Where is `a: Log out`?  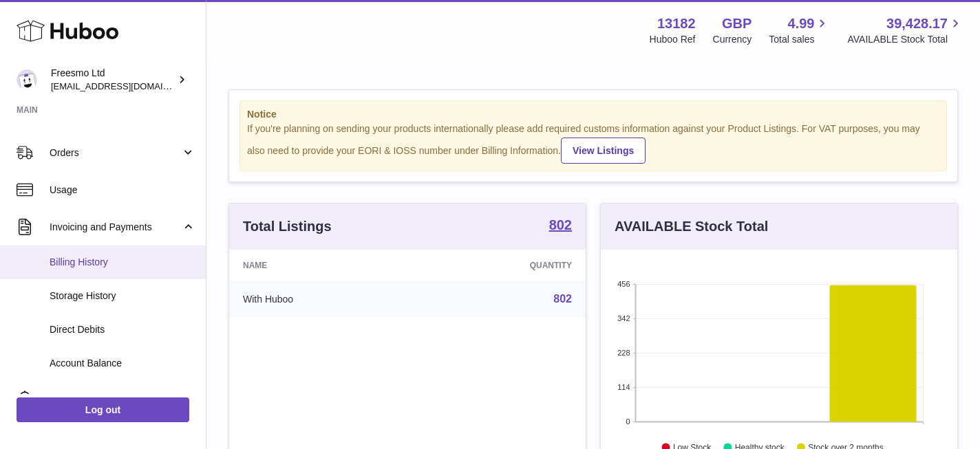
a: Log out is located at coordinates (103, 409).